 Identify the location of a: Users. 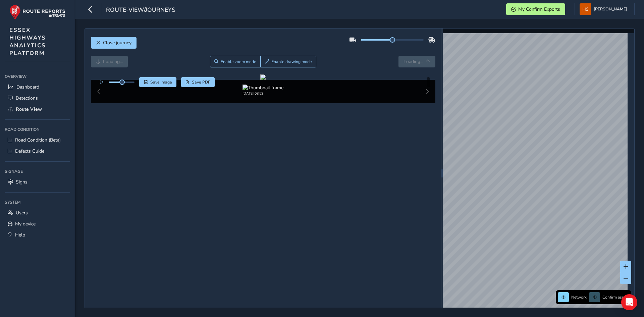
(38, 213).